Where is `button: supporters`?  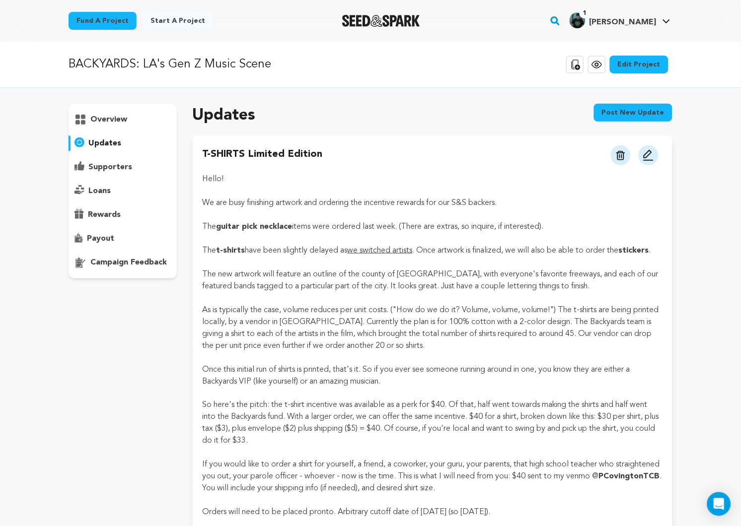
button: supporters is located at coordinates (123, 167).